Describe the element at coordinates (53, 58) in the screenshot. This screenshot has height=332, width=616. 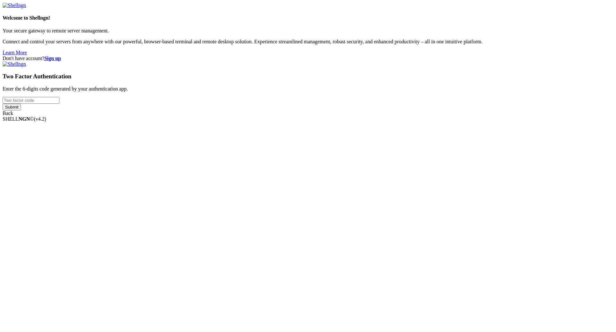
I see `strong: Sign up` at that location.